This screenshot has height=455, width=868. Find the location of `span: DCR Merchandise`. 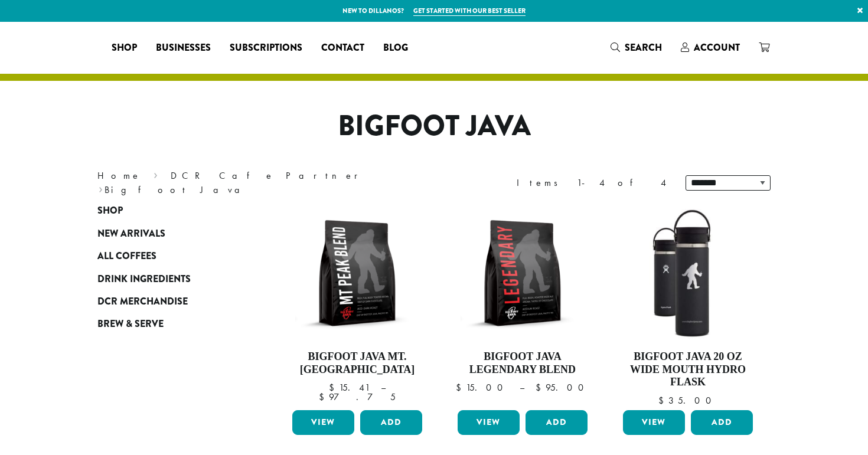

span: DCR Merchandise is located at coordinates (142, 302).